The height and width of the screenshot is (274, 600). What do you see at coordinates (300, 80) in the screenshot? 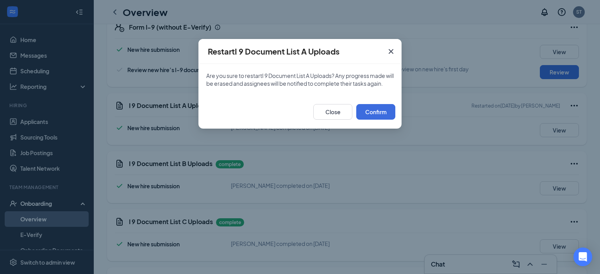
I see `p: Are you sure to restart I 9 Document List A Uploads ? Any progress made will be erased and assign...` at bounding box center [300, 80].